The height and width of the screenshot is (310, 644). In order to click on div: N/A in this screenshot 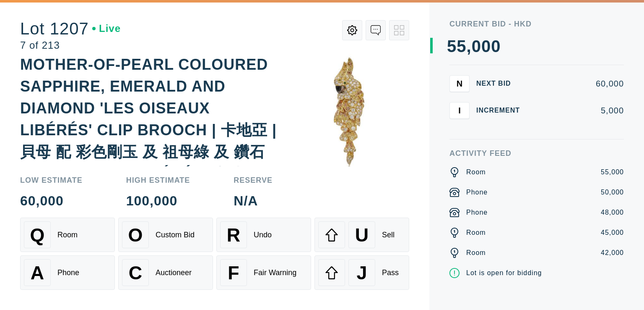, I will do `click(253, 201)`.